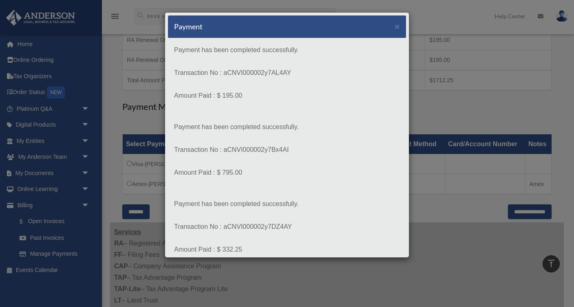 Image resolution: width=574 pixels, height=307 pixels. I want to click on h5: Payment, so click(188, 26).